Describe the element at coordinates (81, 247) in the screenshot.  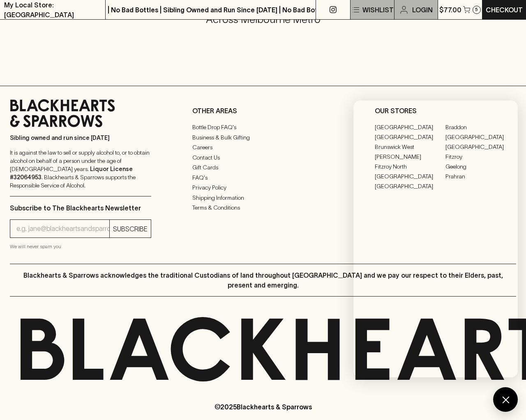
I see `p: We will never spam you` at that location.